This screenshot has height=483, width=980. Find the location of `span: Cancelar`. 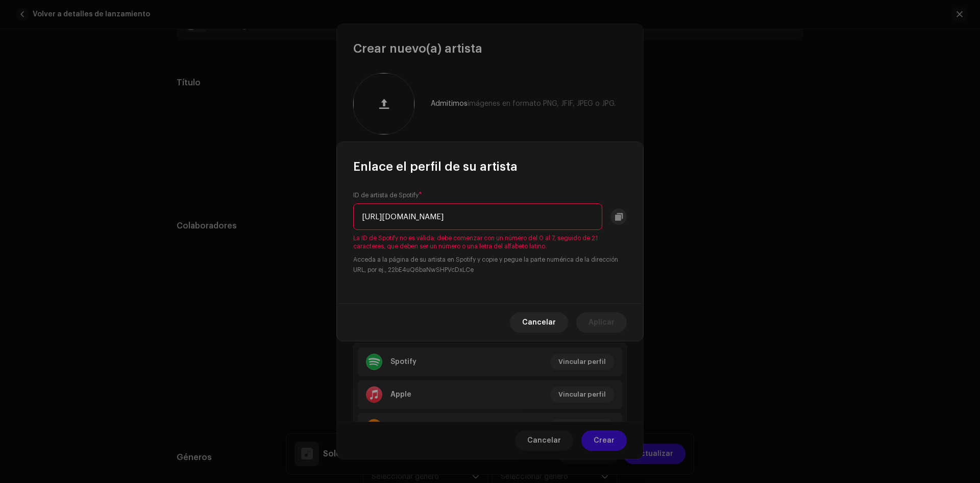

span: Cancelar is located at coordinates (539, 322).